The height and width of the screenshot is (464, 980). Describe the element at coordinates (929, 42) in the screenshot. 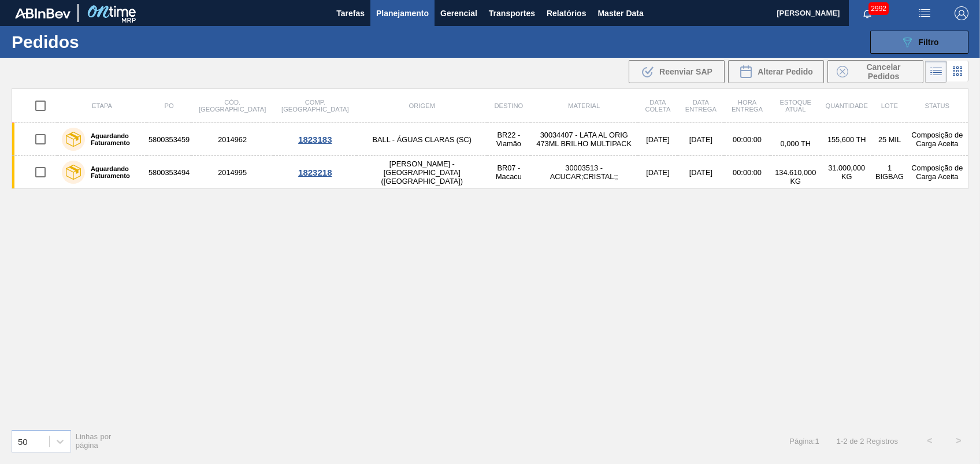

I see `span: Filtro` at that location.